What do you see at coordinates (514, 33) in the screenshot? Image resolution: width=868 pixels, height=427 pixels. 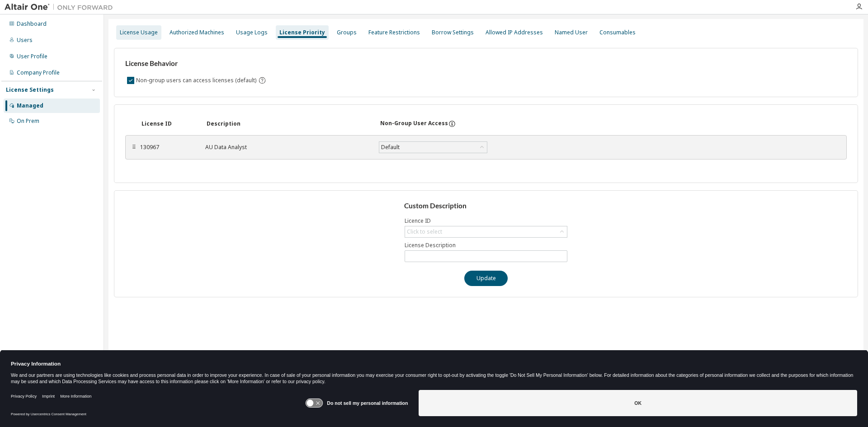 I see `div: Allowed IP Addresses` at bounding box center [514, 33].